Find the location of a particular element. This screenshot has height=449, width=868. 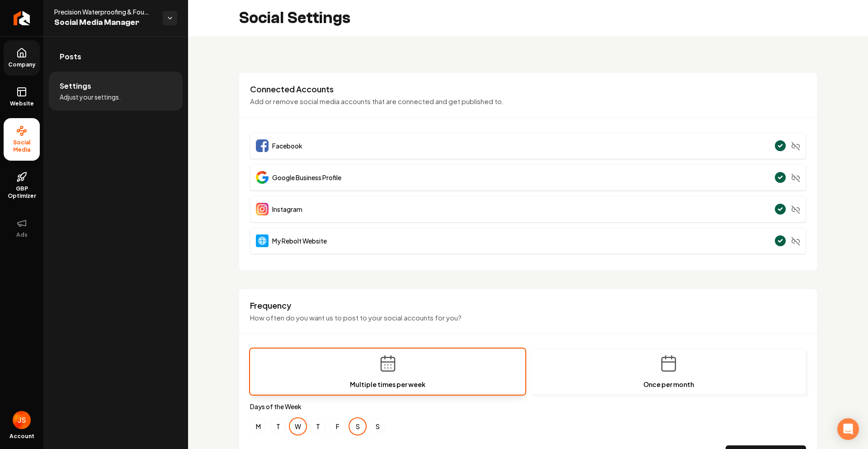

button: Tuesday is located at coordinates (278, 426).